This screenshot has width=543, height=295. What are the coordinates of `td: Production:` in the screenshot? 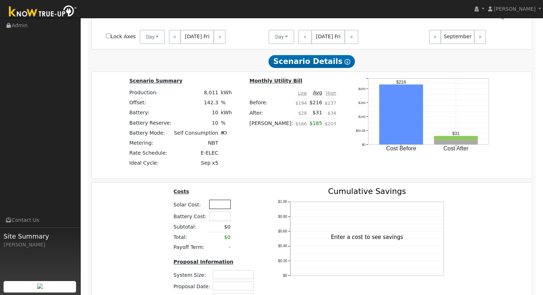 It's located at (150, 93).